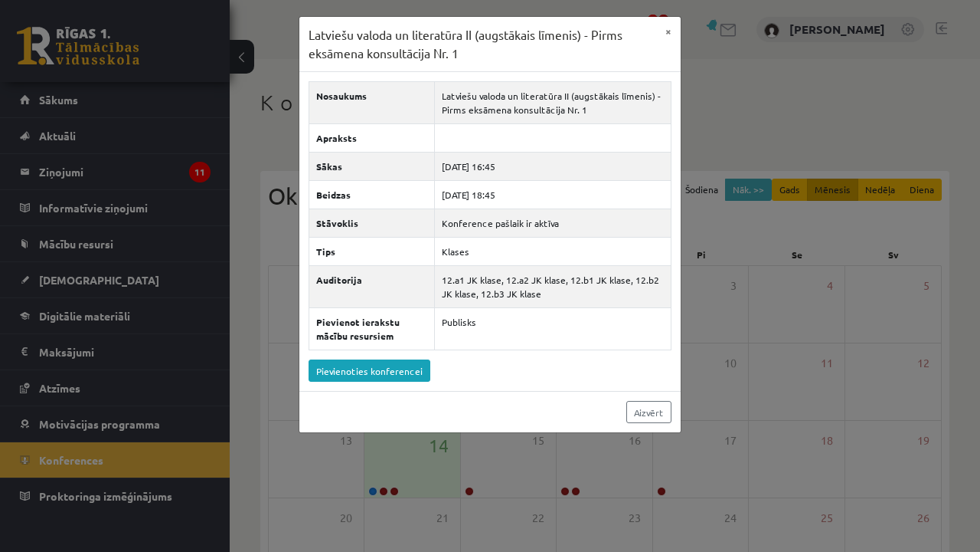  I want to click on th: Apraksts, so click(372, 138).